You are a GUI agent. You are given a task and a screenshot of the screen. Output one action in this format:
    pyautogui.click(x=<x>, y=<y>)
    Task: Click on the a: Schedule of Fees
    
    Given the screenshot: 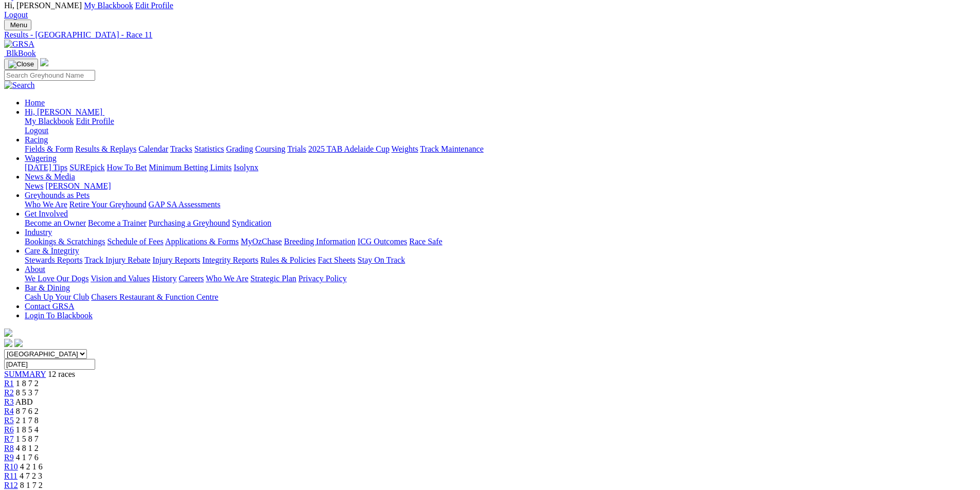 What is the action you would take?
    pyautogui.click(x=135, y=241)
    